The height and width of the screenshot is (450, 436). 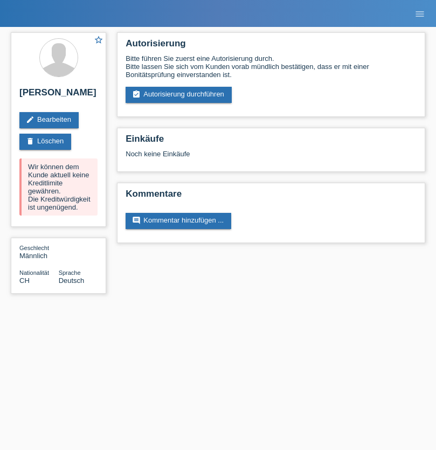 What do you see at coordinates (136, 220) in the screenshot?
I see `i: comment` at bounding box center [136, 220].